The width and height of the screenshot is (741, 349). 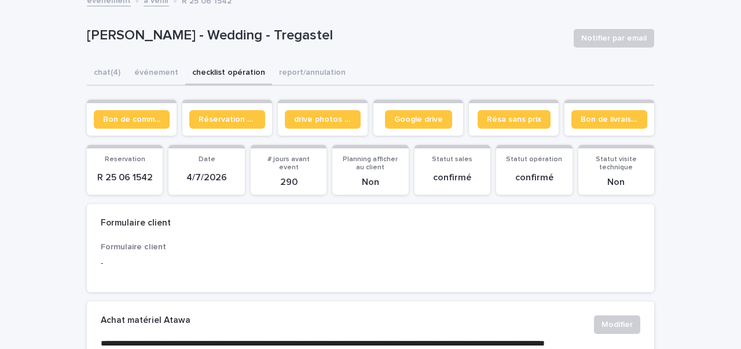 What do you see at coordinates (514, 119) in the screenshot?
I see `span: Résa sans prix` at bounding box center [514, 119].